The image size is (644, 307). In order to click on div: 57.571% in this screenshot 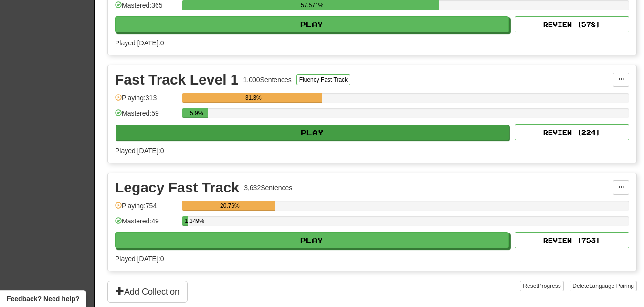, I will do `click(312, 5)`.